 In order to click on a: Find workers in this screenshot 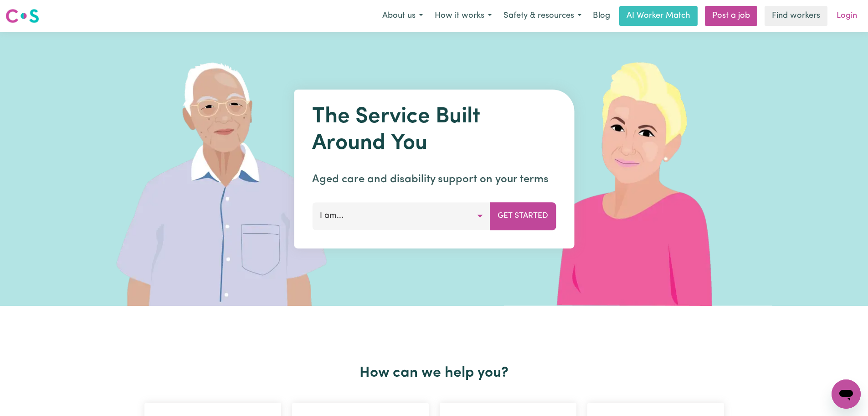, I will do `click(796, 16)`.